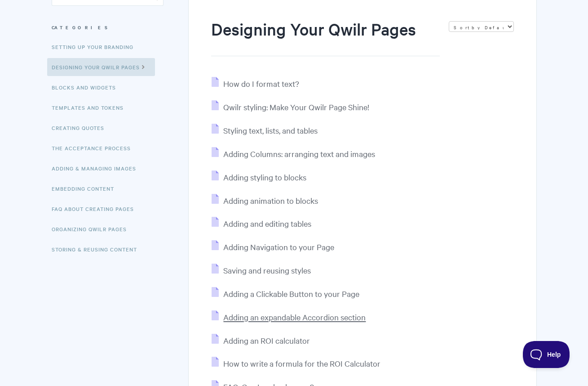  I want to click on a: Adding Navigation to your Page, so click(273, 247).